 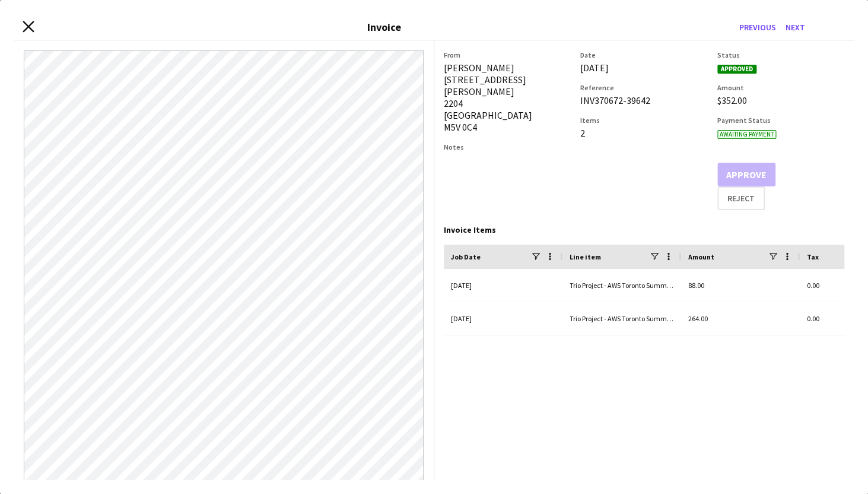 What do you see at coordinates (741, 199) in the screenshot?
I see `button: Reject` at bounding box center [741, 199].